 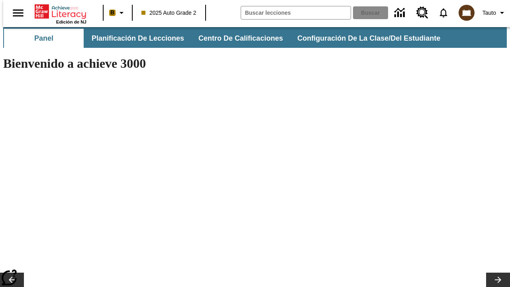 What do you see at coordinates (118, 13) in the screenshot?
I see `button: Boost El color de la clase es anaranjado claro. Cambiar el color de la clase.` at bounding box center [118, 13].